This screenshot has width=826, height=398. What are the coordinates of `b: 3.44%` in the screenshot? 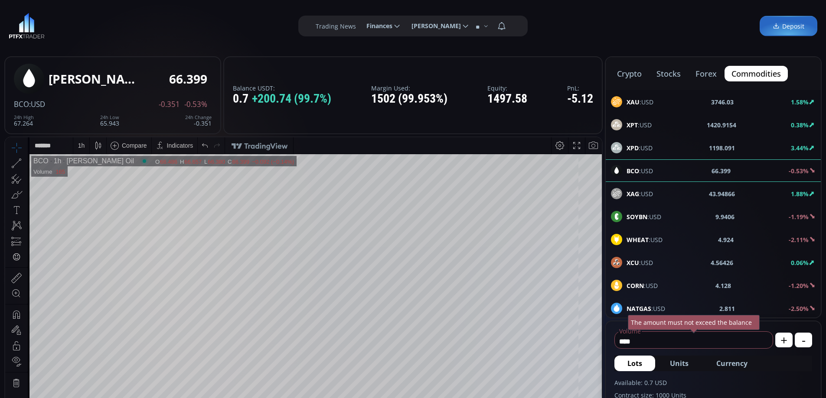 It's located at (799, 148).